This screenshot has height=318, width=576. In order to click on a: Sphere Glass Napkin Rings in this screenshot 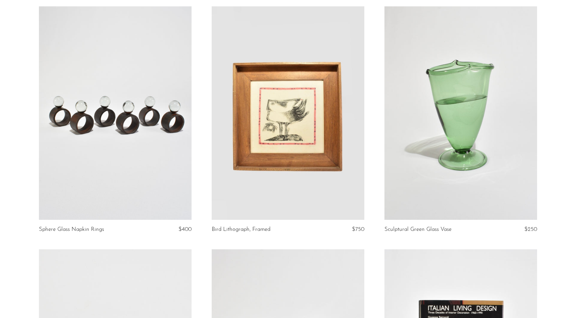, I will do `click(71, 230)`.